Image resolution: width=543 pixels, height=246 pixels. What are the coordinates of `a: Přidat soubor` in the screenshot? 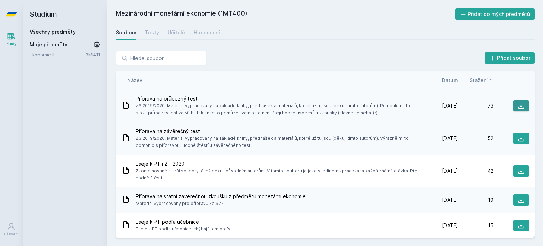 It's located at (510, 58).